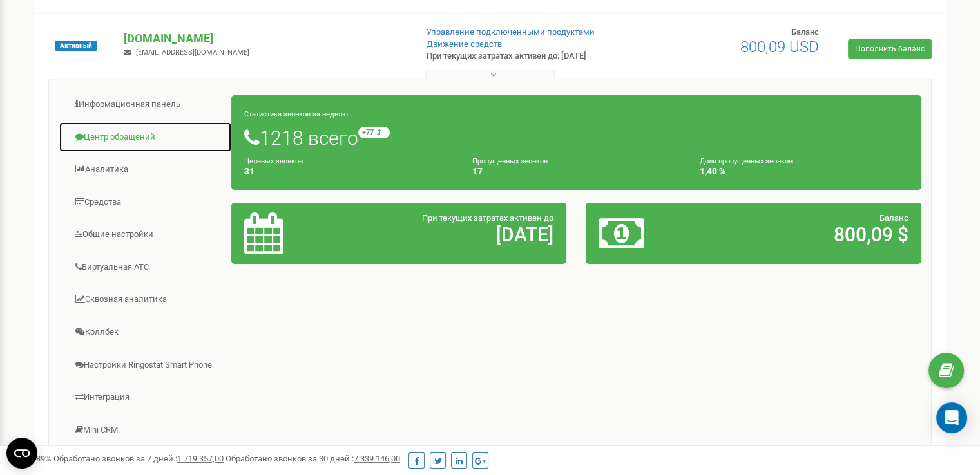 The height and width of the screenshot is (475, 980). What do you see at coordinates (145, 333) in the screenshot?
I see `a: Коллбек` at bounding box center [145, 333].